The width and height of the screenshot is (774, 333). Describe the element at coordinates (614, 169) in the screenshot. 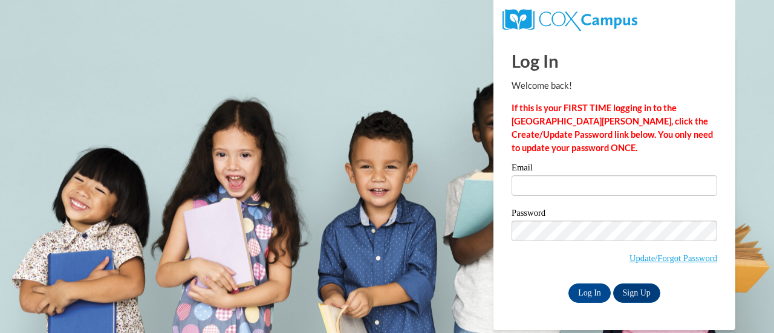

I see `label: Email` at that location.